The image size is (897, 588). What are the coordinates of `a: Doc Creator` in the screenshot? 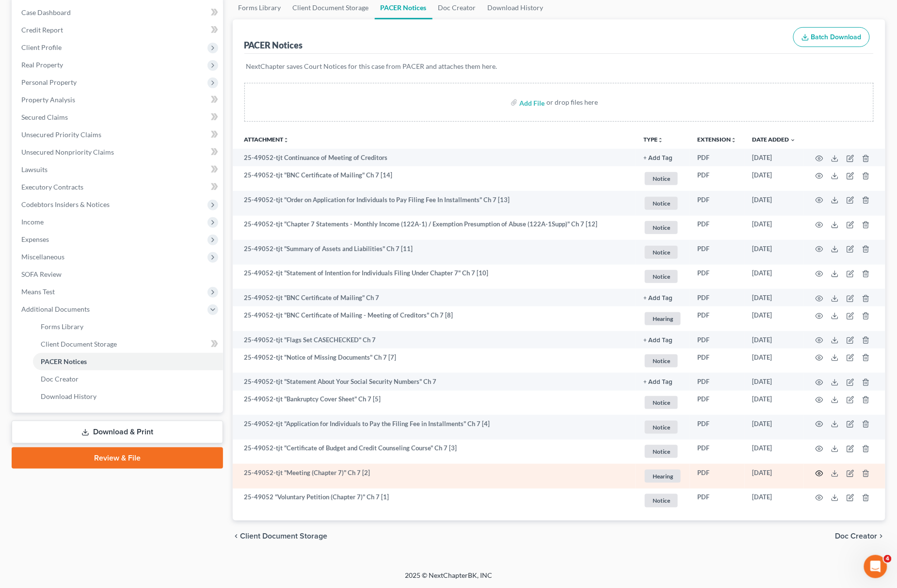 It's located at (128, 379).